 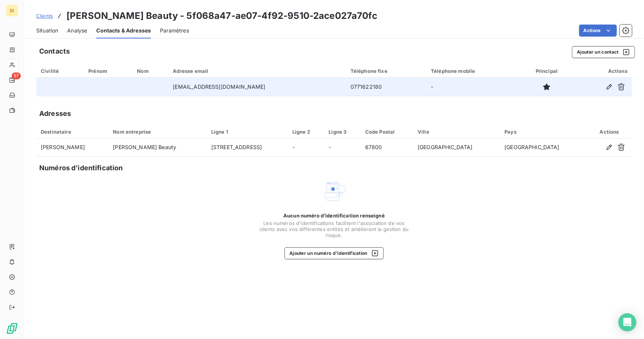 I want to click on div: Civilité, so click(x=60, y=71).